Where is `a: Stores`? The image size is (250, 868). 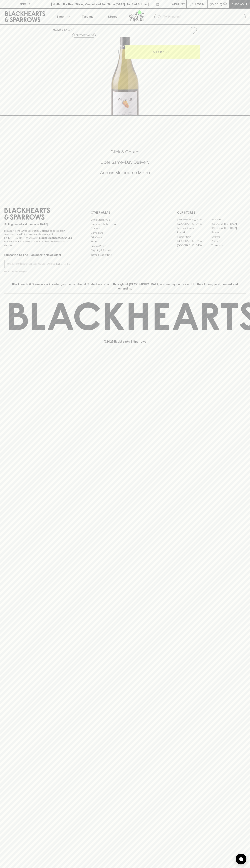
a: Stores is located at coordinates (112, 16).